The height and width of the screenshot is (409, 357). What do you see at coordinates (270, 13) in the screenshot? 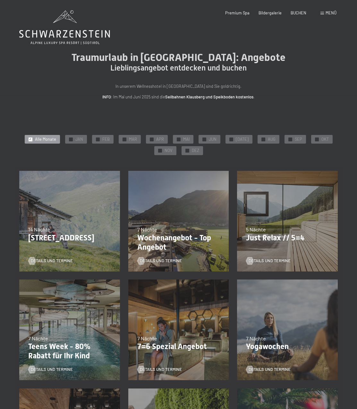
I see `a: Bildergalerie` at bounding box center [270, 13].